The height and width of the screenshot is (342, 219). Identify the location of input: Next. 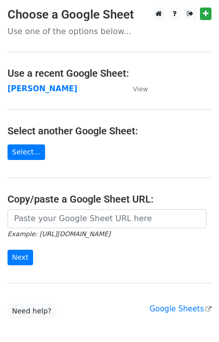
(20, 257).